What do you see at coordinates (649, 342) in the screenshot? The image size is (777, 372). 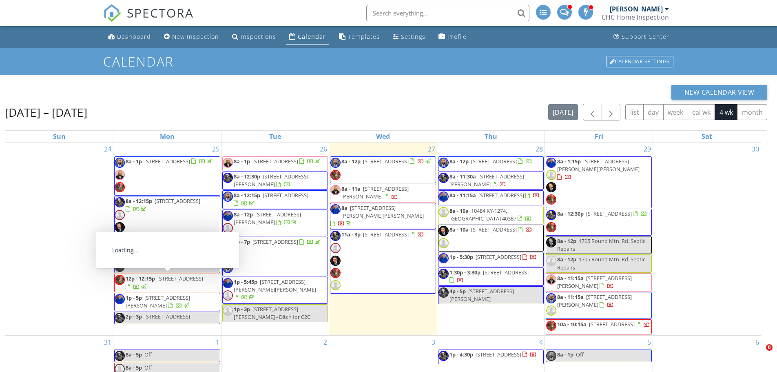 I see `a: Go to September 5, 2025` at bounding box center [649, 342].